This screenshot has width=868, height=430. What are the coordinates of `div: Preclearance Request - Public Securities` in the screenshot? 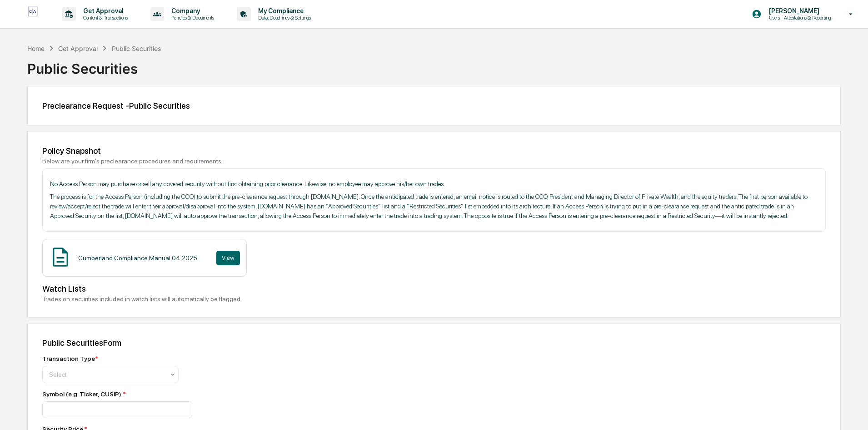 It's located at (434, 106).